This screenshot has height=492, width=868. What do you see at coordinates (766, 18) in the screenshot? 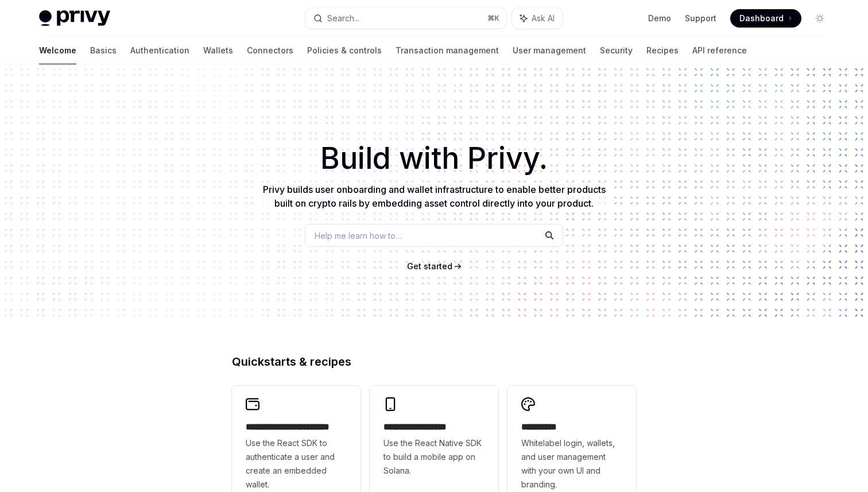
I see `a: Dashboard` at bounding box center [766, 18].